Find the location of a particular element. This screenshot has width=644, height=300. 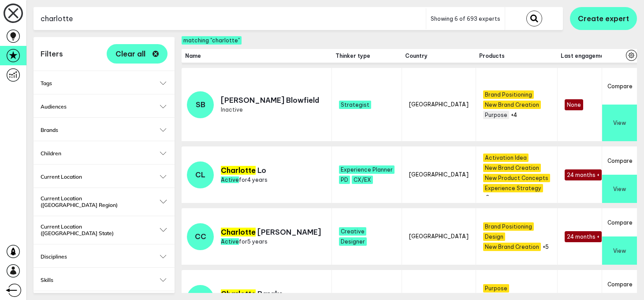

button: Audiences is located at coordinates (104, 106).